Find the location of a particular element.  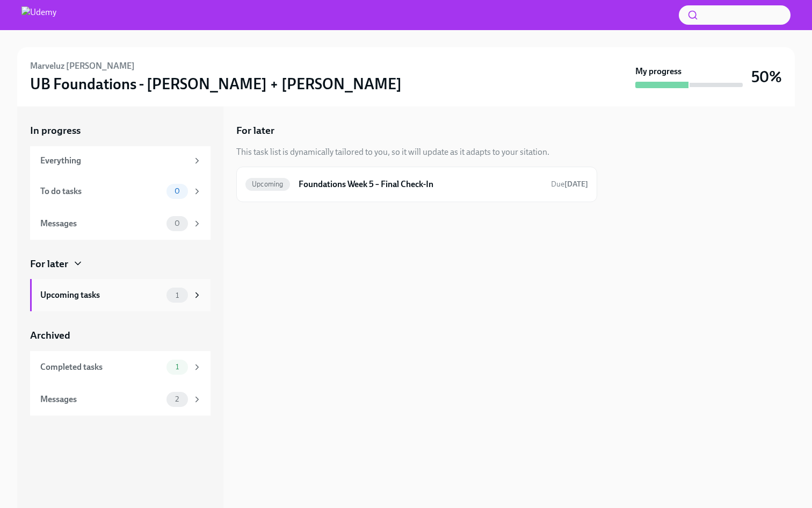

a: For later is located at coordinates (120, 264).